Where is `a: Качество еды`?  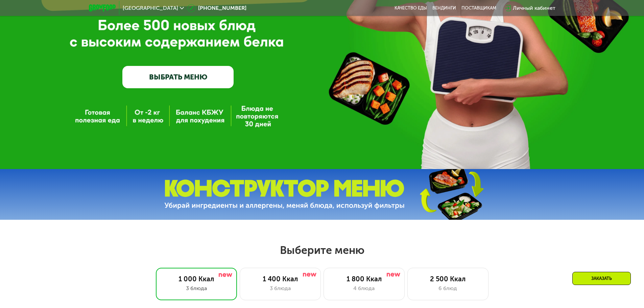
a: Качество еды is located at coordinates (411, 8).